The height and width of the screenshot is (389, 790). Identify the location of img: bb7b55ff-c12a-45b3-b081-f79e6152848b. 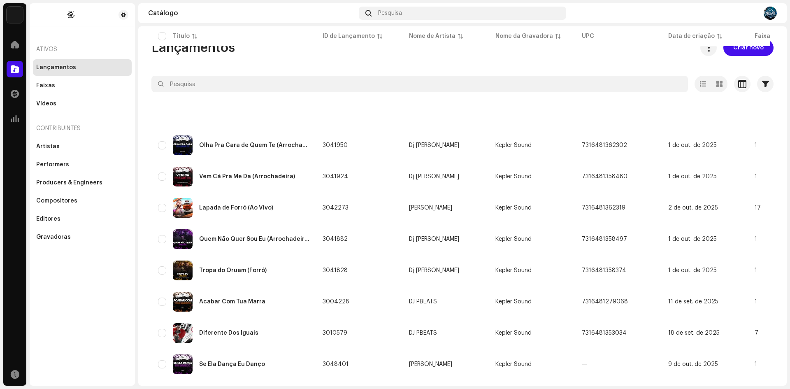
(183, 364).